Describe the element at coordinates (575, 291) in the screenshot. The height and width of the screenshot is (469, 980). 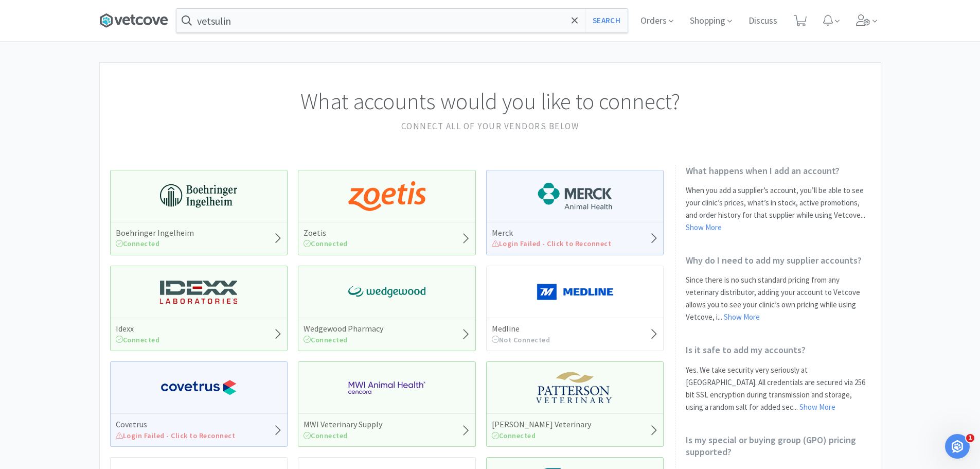
I see `img: a646391c64b94eb2892348a965bf03f3_134.png` at that location.